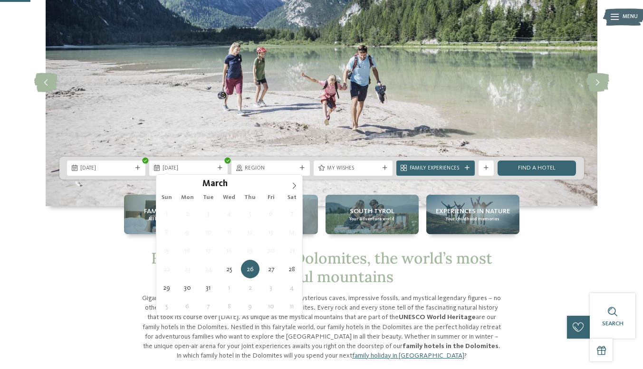 Image resolution: width=643 pixels, height=369 pixels. I want to click on span: Family Experiences, so click(435, 169).